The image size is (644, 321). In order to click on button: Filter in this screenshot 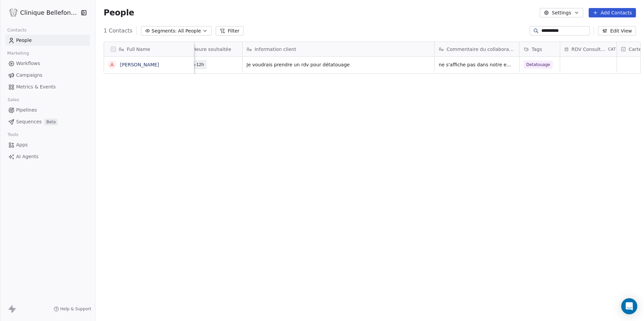, I will do `click(229, 31)`.